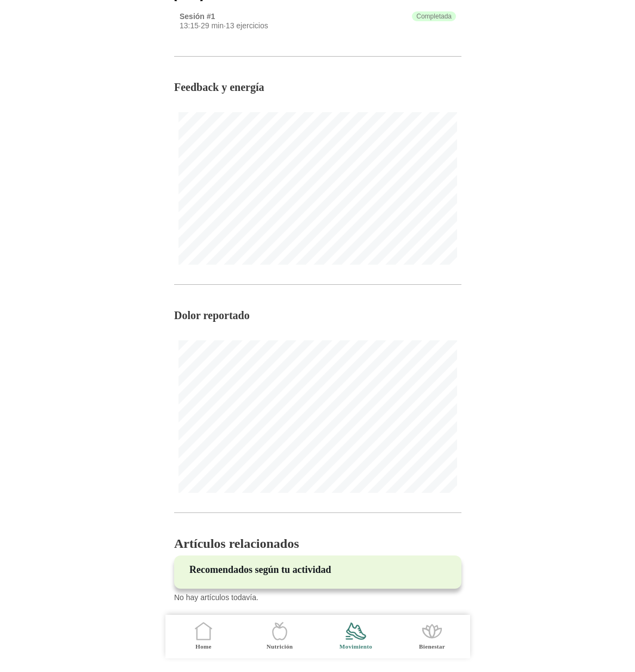 Image resolution: width=635 pixels, height=672 pixels. Describe the element at coordinates (355, 646) in the screenshot. I see `ion-label: Movimiento` at that location.